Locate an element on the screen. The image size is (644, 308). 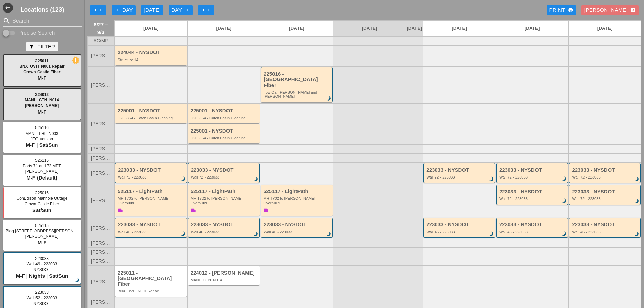
span: NYSDOT is located at coordinates (42, 270).